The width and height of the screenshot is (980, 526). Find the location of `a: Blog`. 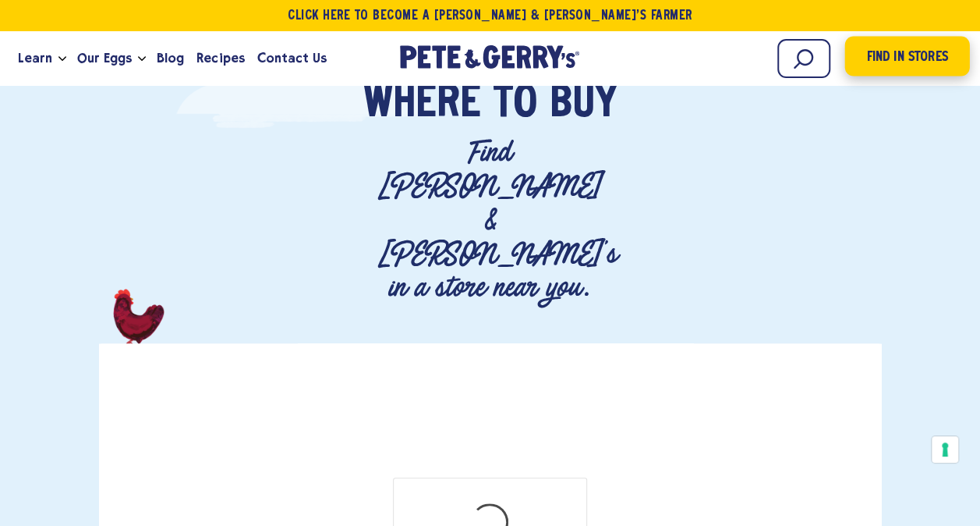

a: Blog is located at coordinates (170, 59).